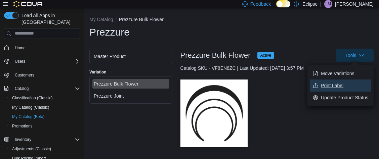 This screenshot has width=379, height=159. I want to click on a: Home, so click(20, 48).